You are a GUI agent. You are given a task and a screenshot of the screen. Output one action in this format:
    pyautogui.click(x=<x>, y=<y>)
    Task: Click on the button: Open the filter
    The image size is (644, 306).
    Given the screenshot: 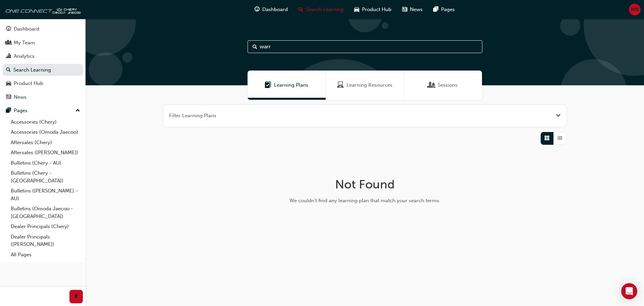 What is the action you would take?
    pyautogui.click(x=558, y=115)
    